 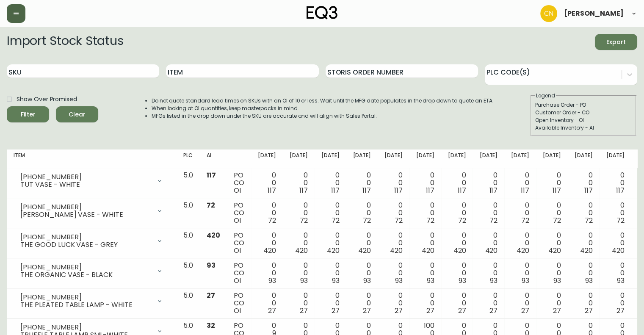 What do you see at coordinates (583, 120) in the screenshot?
I see `div: Open Inventory - OI` at bounding box center [583, 120].